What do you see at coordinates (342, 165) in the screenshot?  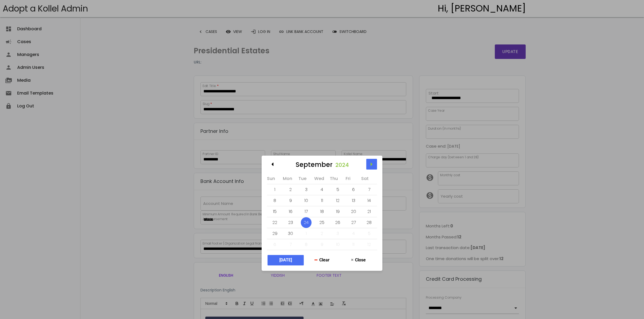 I see `div: 2024` at bounding box center [342, 165].